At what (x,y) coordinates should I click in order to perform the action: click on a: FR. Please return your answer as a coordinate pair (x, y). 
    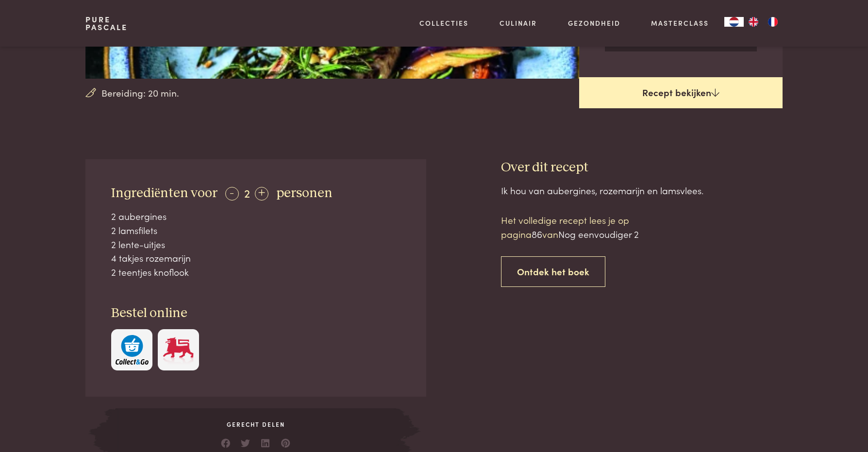
    Looking at the image, I should click on (773, 22).